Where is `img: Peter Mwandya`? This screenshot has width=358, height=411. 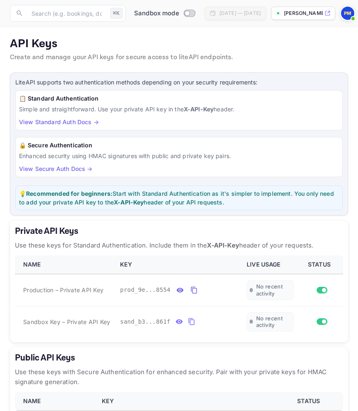 img: Peter Mwandya is located at coordinates (348, 13).